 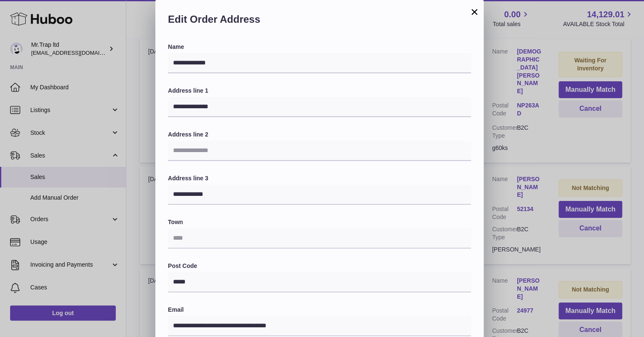 I want to click on label: Address line 1, so click(x=319, y=91).